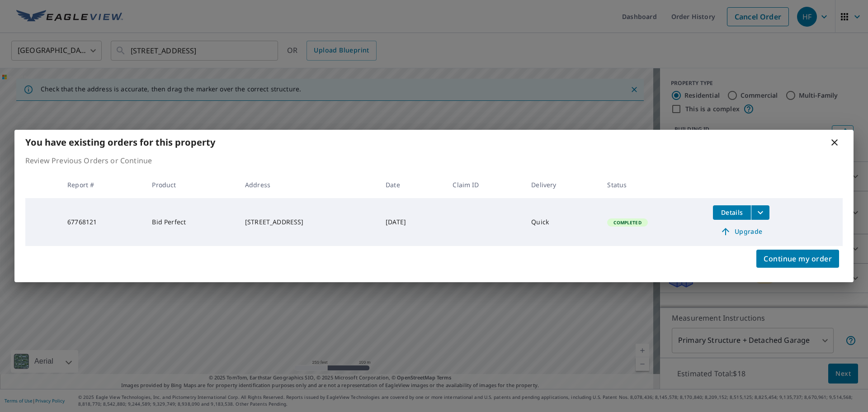  Describe the element at coordinates (760, 212) in the screenshot. I see `button: filesDropdownBtn-67768121` at that location.